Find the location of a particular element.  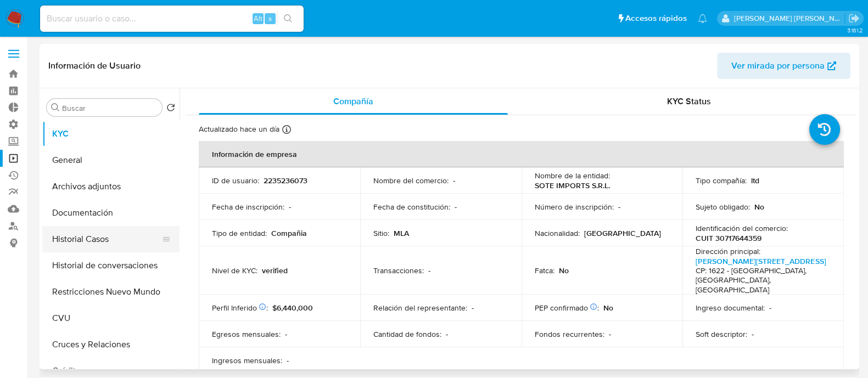

span: s is located at coordinates (270, 18).